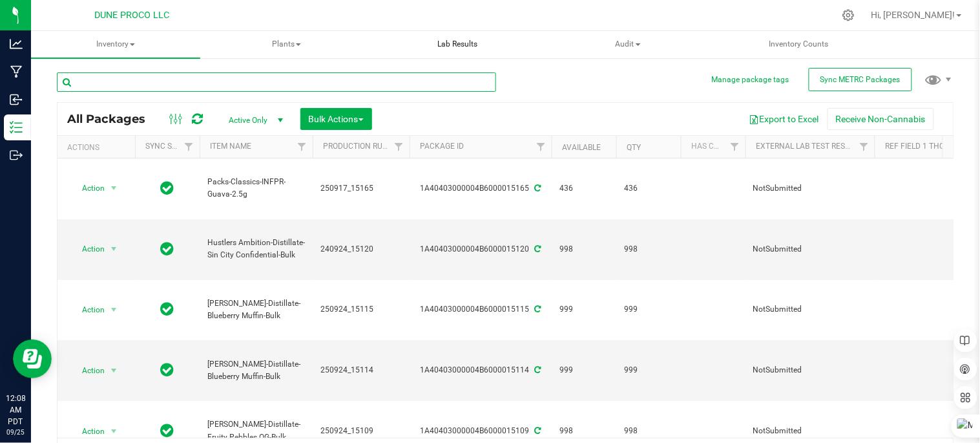 This screenshot has width=980, height=443. I want to click on span: All Packages, so click(113, 119).